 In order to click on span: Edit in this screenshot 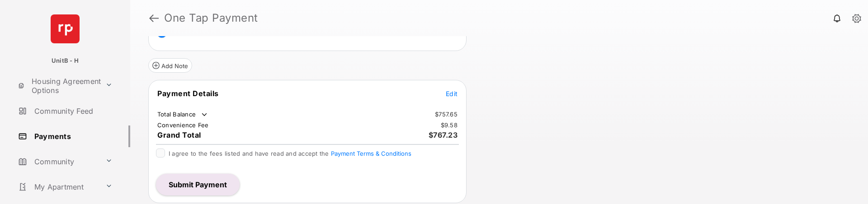, I will do `click(452, 94)`.